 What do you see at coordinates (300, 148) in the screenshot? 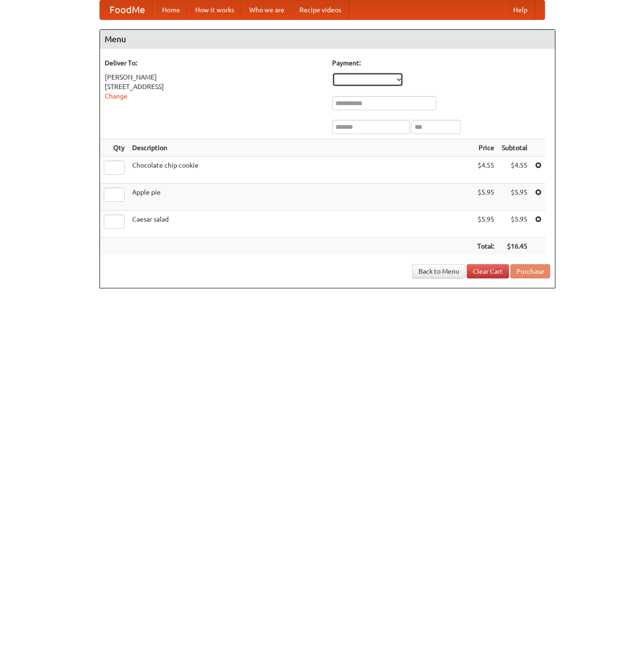
I see `th: Description` at bounding box center [300, 148].